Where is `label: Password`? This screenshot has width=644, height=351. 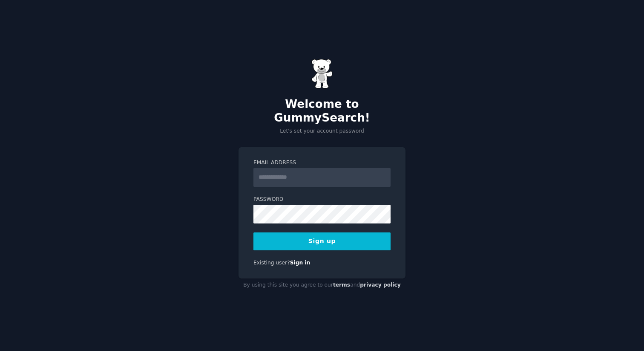
label: Password is located at coordinates (322, 200).